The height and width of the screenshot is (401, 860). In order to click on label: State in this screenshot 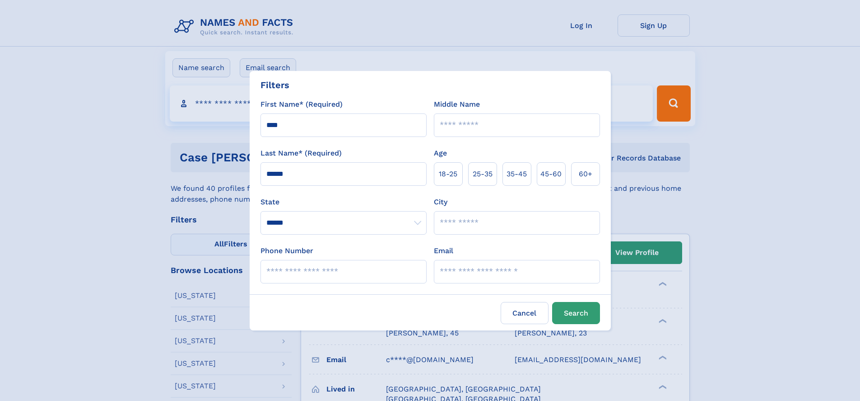, I will do `click(344, 202)`.